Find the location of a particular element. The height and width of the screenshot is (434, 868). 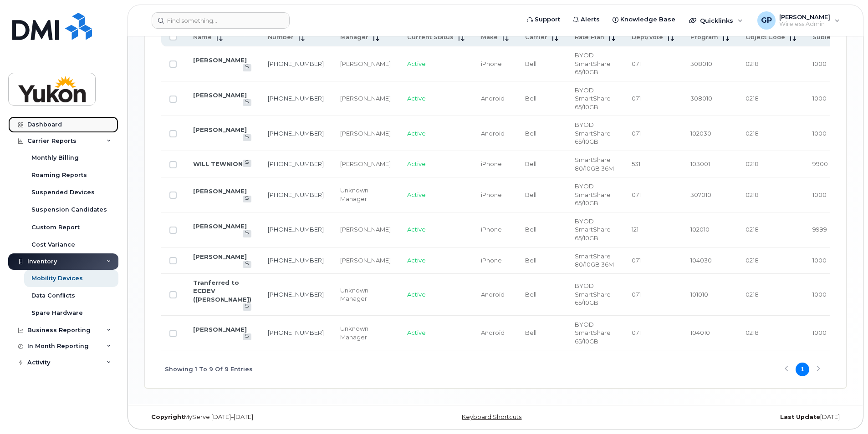

span: 9999 is located at coordinates (820, 229).